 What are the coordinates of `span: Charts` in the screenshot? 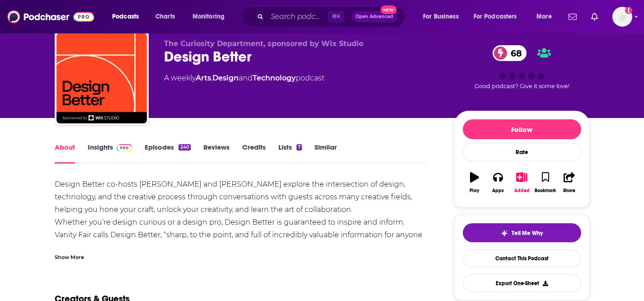 It's located at (165, 17).